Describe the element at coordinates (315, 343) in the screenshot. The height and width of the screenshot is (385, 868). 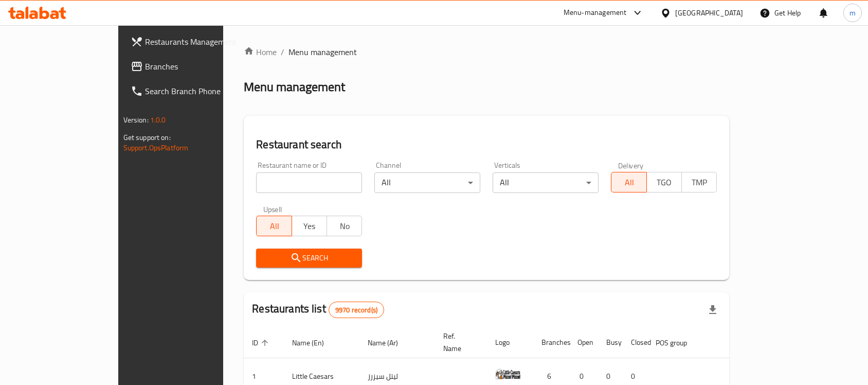
I see `span: Name (En)` at that location.